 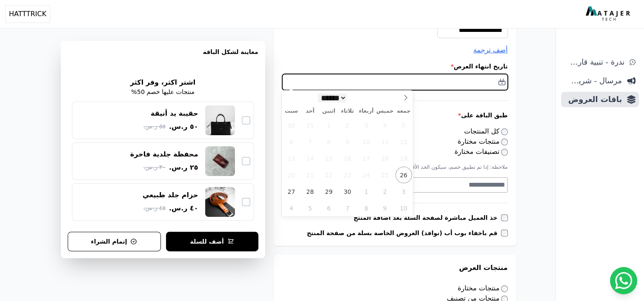 What do you see at coordinates (347, 158) in the screenshot?
I see `span: سبتمبر 16, 2025` at bounding box center [347, 158].